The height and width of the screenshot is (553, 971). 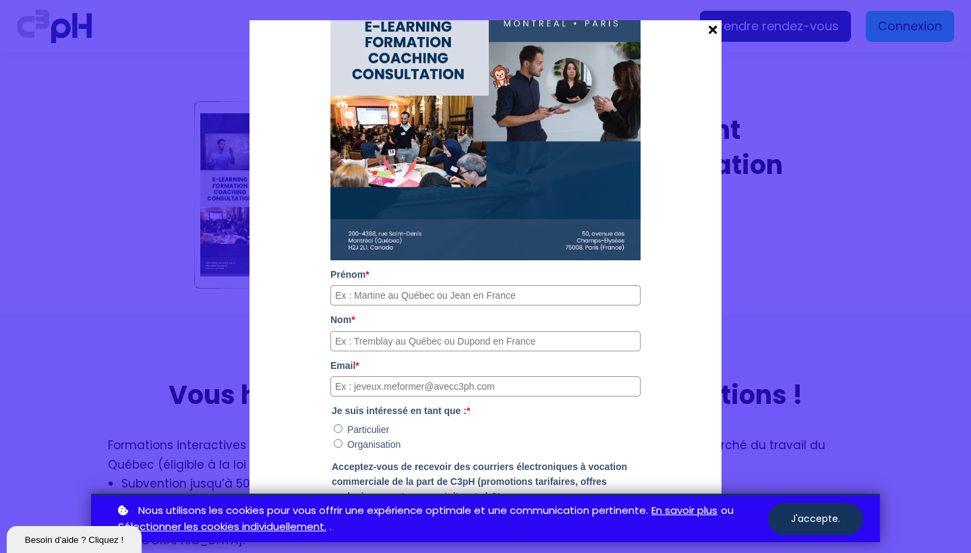 I want to click on label: Prénom, so click(x=486, y=275).